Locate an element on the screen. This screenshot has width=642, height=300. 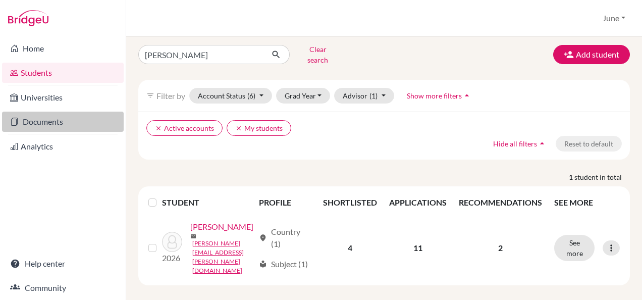
button: clearActive accounts is located at coordinates (184, 128).